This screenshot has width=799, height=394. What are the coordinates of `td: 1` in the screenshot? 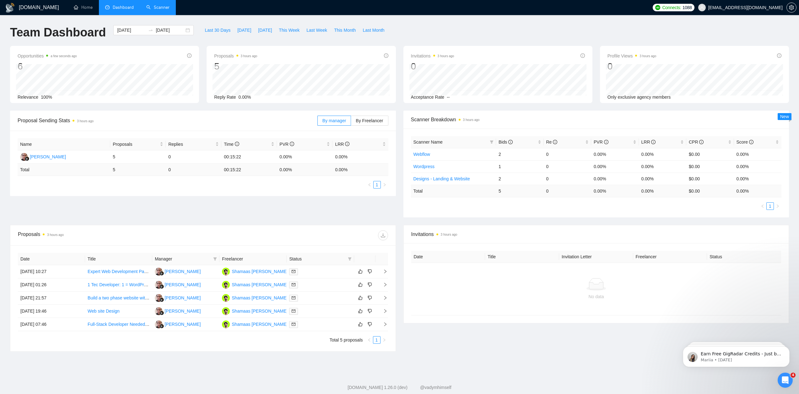 It's located at (520, 166).